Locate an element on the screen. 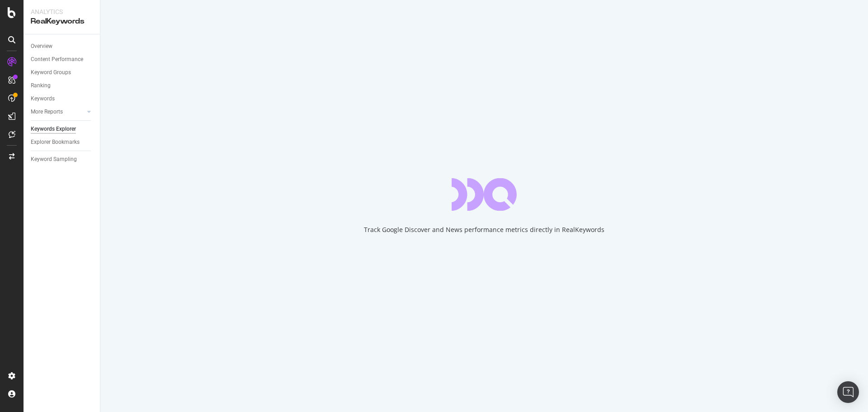 The image size is (868, 412). a: Content Performance is located at coordinates (62, 59).